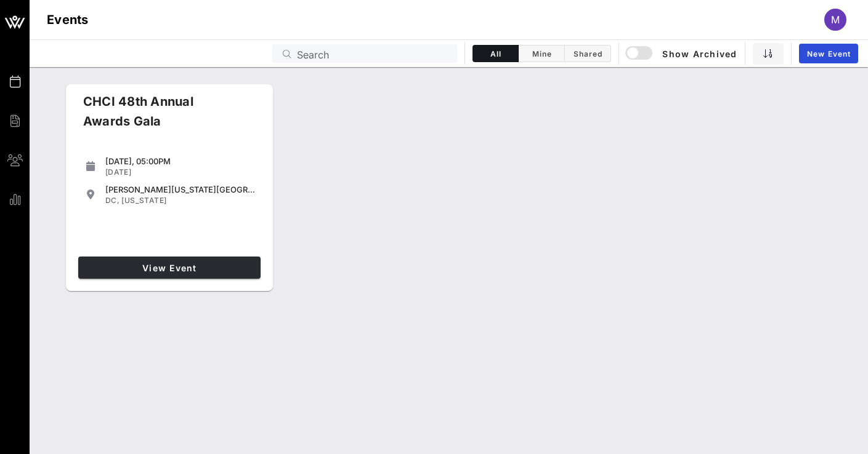 The height and width of the screenshot is (454, 868). Describe the element at coordinates (112, 200) in the screenshot. I see `span: DC,` at that location.